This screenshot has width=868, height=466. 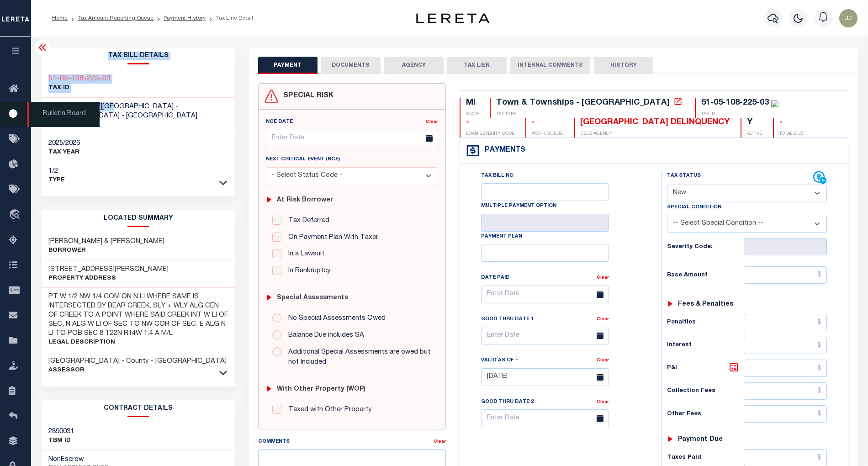 I want to click on img: logo-dark.svg, so click(x=453, y=18).